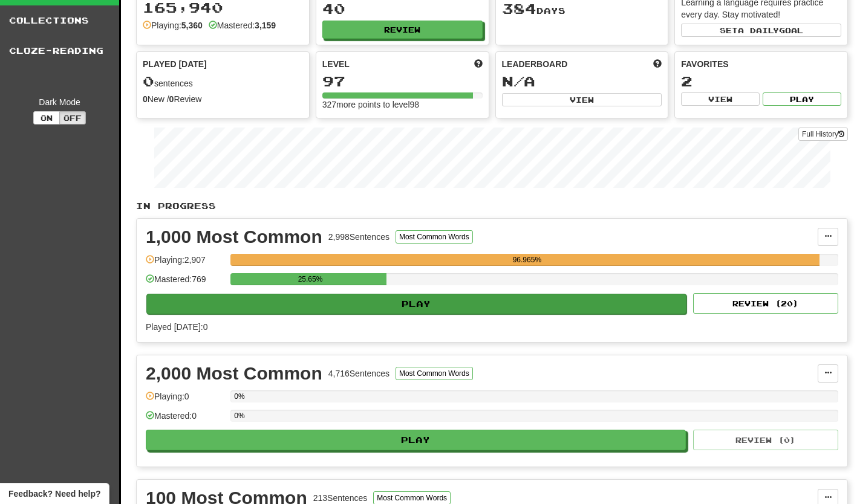 This screenshot has width=857, height=504. Describe the element at coordinates (359, 373) in the screenshot. I see `div: 4,716 Sentences` at that location.